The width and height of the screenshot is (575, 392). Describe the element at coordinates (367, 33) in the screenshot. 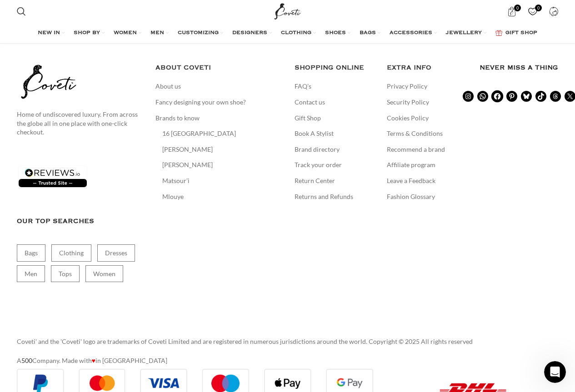

I see `span: BAGS` at that location.